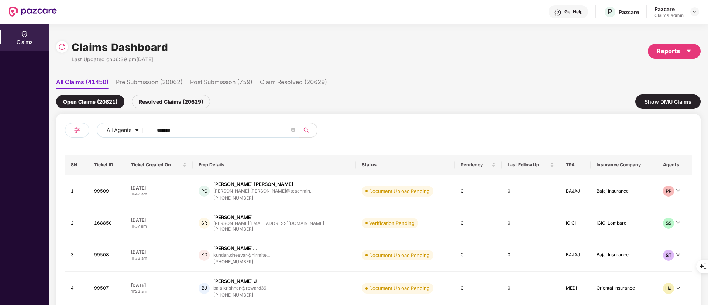  Describe the element at coordinates (475, 165) in the screenshot. I see `span: Pendency` at that location.